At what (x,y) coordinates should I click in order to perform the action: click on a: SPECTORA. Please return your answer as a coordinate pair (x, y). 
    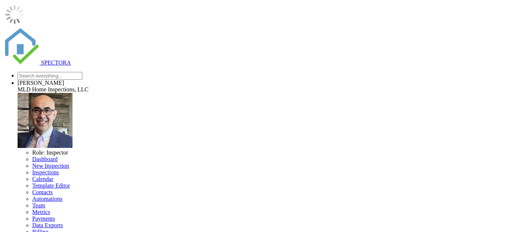
    Looking at the image, I should click on (37, 62).